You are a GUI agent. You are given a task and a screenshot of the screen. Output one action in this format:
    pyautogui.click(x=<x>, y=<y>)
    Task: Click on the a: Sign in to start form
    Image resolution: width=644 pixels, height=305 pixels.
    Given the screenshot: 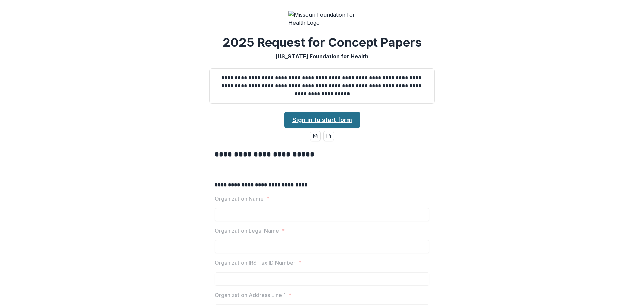 What is the action you would take?
    pyautogui.click(x=322, y=120)
    